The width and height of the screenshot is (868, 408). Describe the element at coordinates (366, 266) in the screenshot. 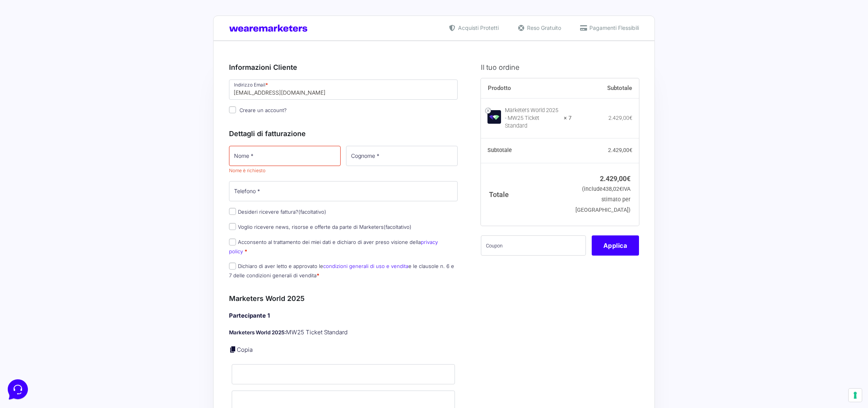

I see `a: condizioni generali di uso e vendita` at that location.